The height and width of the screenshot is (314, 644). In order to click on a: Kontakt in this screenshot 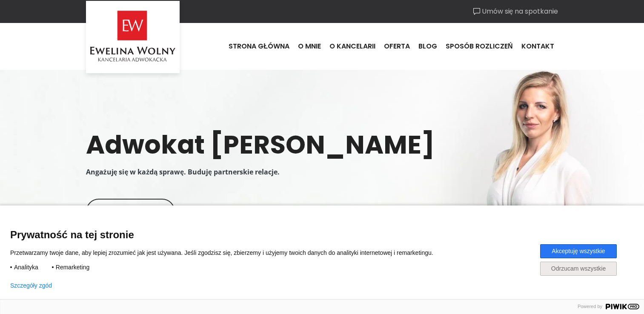, I will do `click(538, 46)`.